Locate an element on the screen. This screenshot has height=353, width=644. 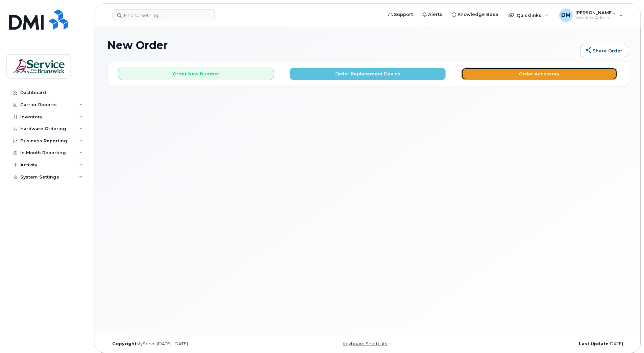
strong: Copyright is located at coordinates (125, 344).